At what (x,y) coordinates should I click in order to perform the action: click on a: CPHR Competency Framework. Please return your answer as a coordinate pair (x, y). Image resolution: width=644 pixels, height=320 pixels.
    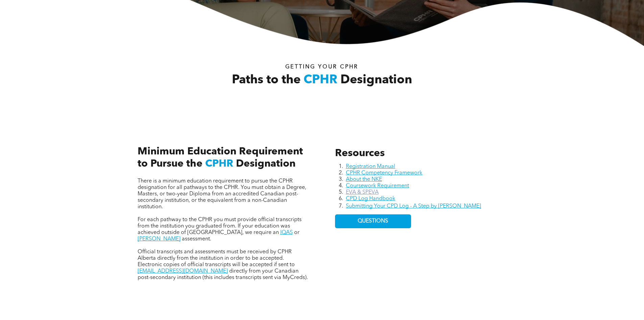
    Looking at the image, I should click on (384, 173).